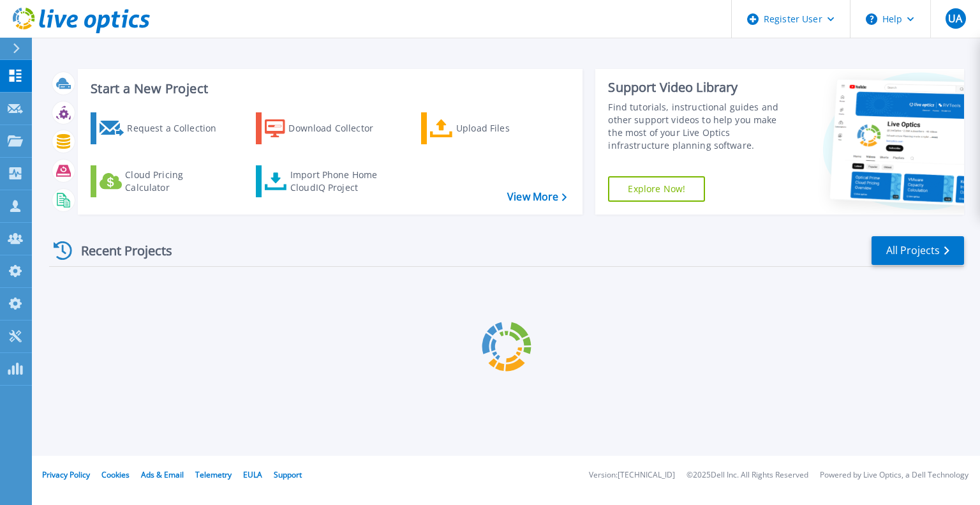  What do you see at coordinates (327, 128) in the screenshot?
I see `a: Download Collector` at bounding box center [327, 128].